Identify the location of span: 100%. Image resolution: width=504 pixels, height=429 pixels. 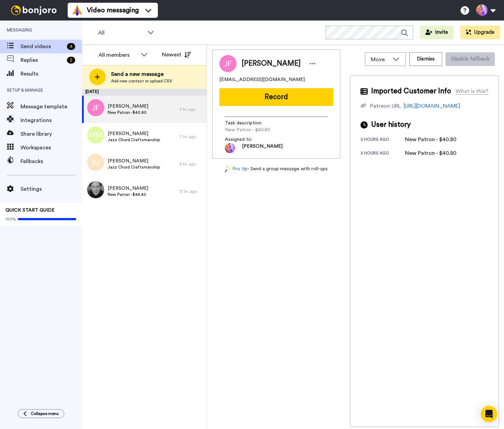
(10, 219).